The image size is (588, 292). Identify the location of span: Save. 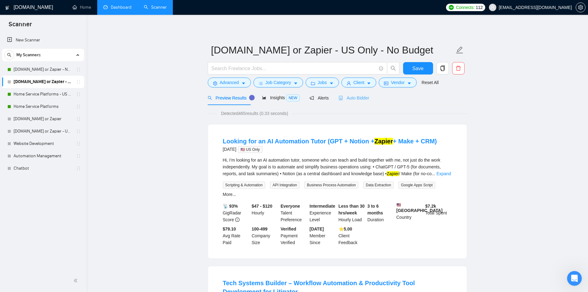
(418, 68).